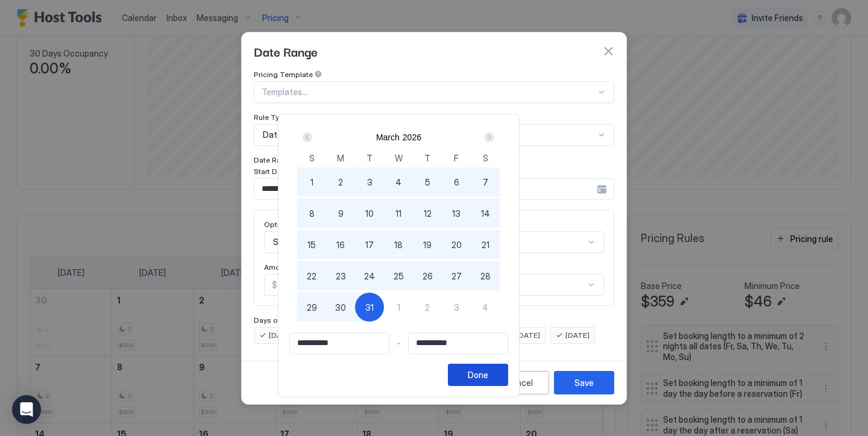 Image resolution: width=868 pixels, height=436 pixels. Describe the element at coordinates (427, 245) in the screenshot. I see `button: 19` at that location.